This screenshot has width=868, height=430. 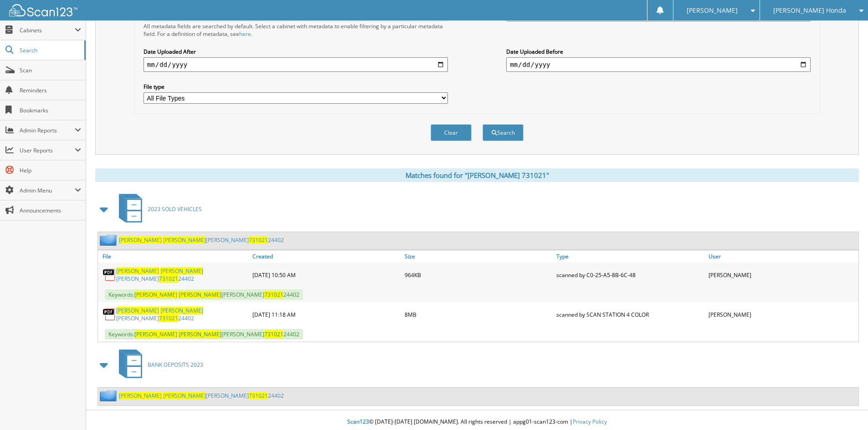 What do you see at coordinates (630, 315) in the screenshot?
I see `div: scanned by SCAN STATION 4 COLOR` at bounding box center [630, 315].